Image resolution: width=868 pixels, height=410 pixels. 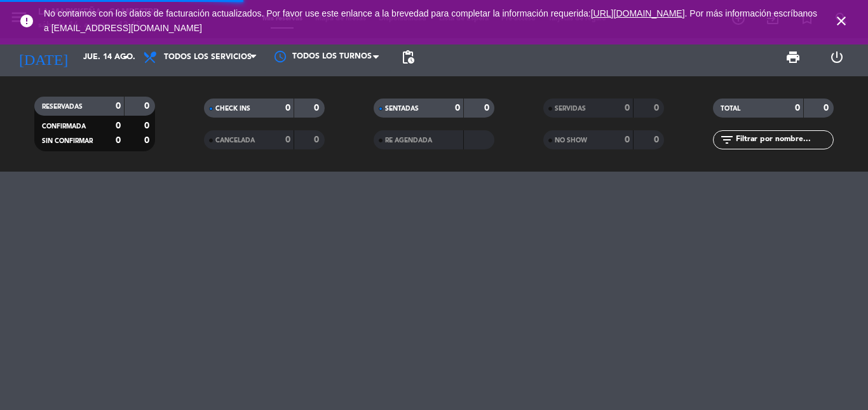 I want to click on input: Filtrar por nombre..., so click(x=784, y=140).